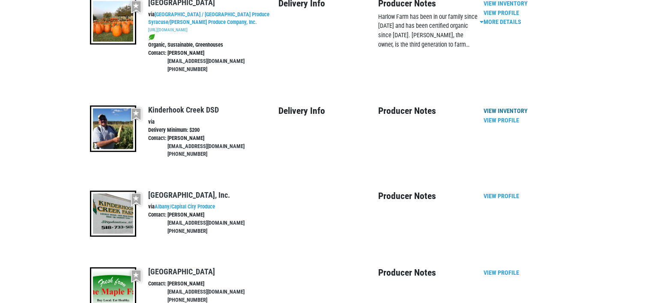 This screenshot has width=648, height=303. What do you see at coordinates (328, 111) in the screenshot?
I see `h4: Delivery Info` at bounding box center [328, 111].